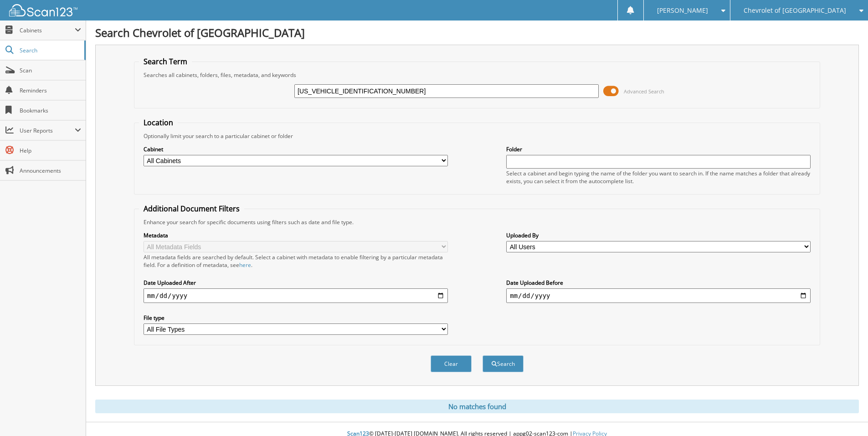  I want to click on div: All metadata fields are searched by default. Select a cabinet with metadata to enable filtering b..., so click(296, 261).